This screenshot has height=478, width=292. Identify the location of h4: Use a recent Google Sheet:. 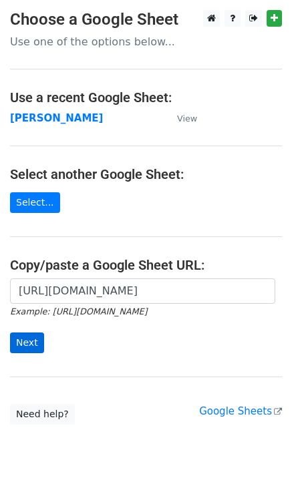
(145, 97).